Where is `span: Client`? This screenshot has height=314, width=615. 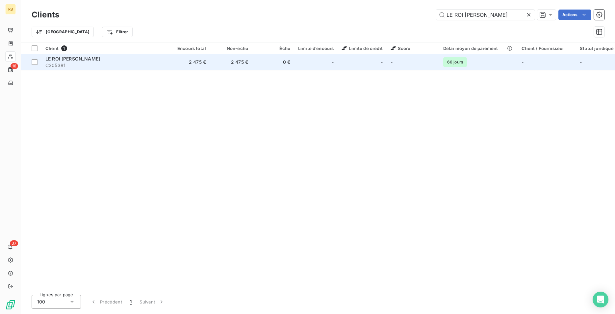
span: Client is located at coordinates (52, 48).